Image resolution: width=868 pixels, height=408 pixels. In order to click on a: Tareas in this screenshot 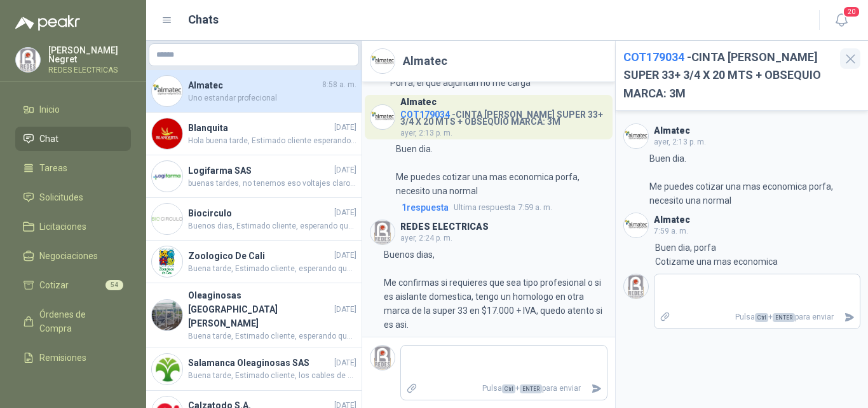, I will do `click(73, 168)`.